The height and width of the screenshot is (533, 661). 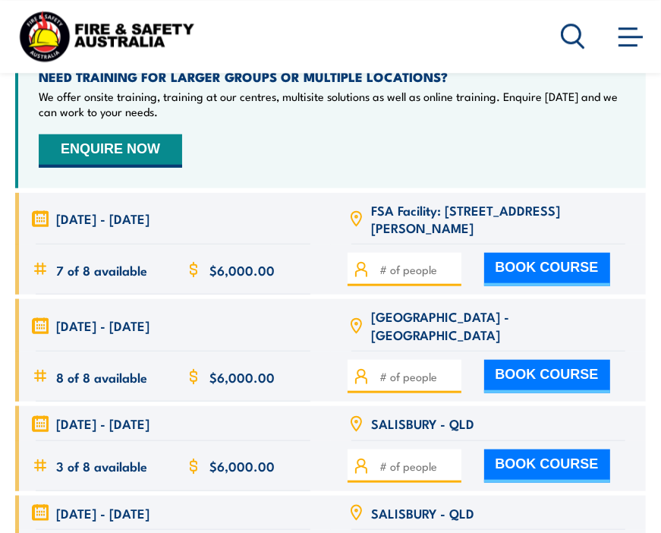 I want to click on span: 7 of 8 available, so click(x=102, y=269).